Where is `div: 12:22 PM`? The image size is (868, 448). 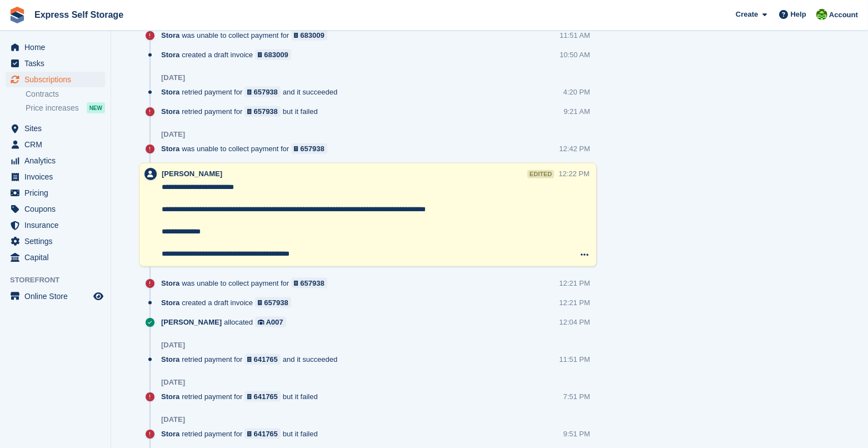
div: 12:22 PM is located at coordinates (574, 173).